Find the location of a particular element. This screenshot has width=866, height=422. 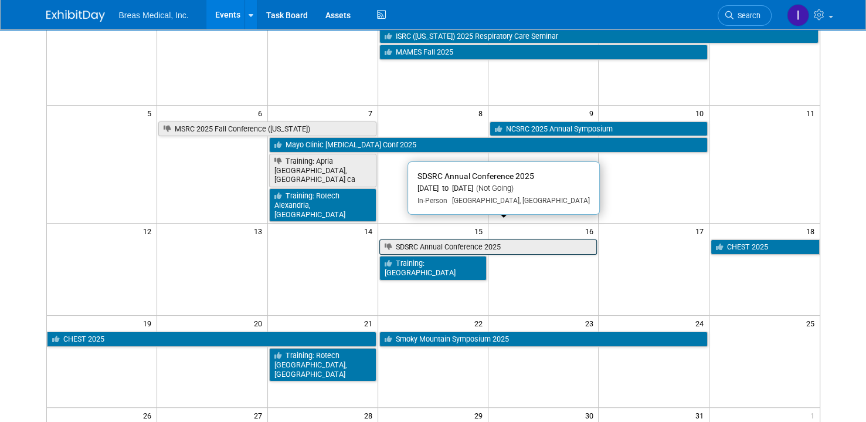

span: In-Person is located at coordinates (432, 201).